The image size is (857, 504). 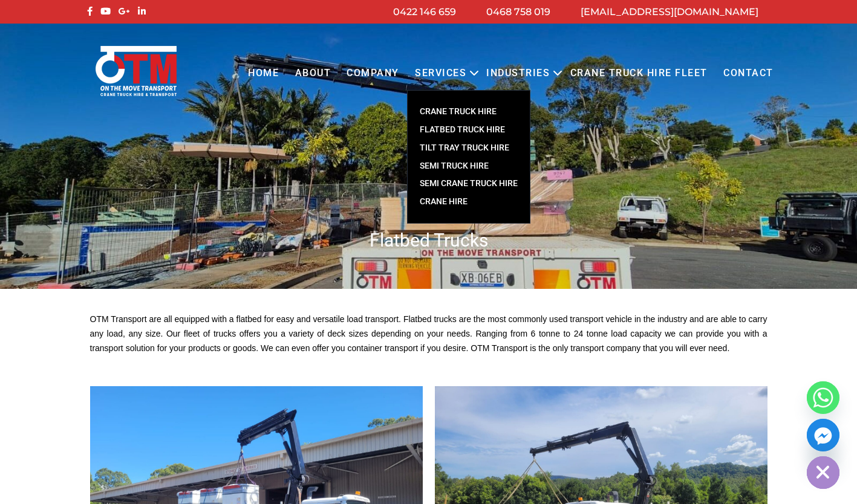 I want to click on img: Otmtransport, so click(x=136, y=71).